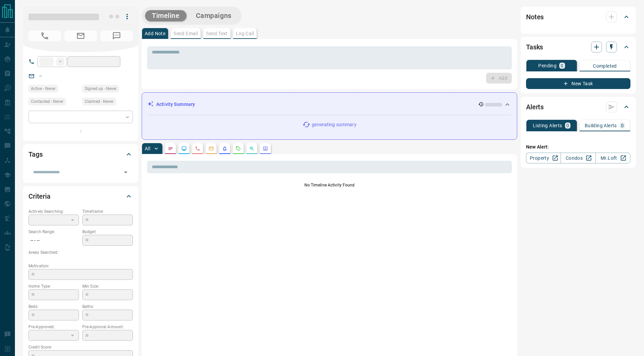  Describe the element at coordinates (81, 347) in the screenshot. I see `p: Credit Score:` at that location.